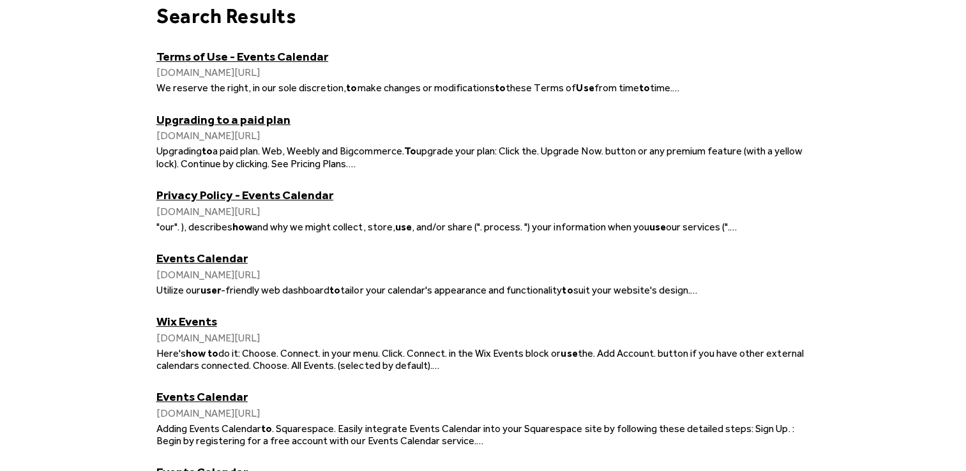 The image size is (966, 471). I want to click on span: , and/or share (". process. ") your information when you, so click(531, 227).